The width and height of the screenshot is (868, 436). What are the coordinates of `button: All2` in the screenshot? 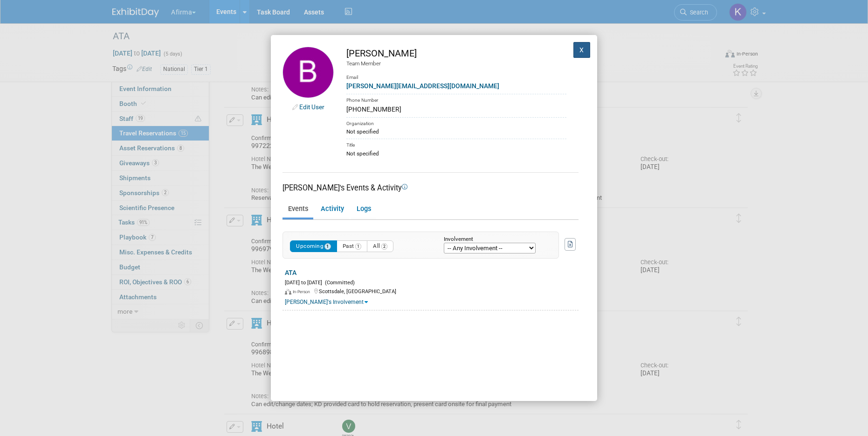 It's located at (380, 246).